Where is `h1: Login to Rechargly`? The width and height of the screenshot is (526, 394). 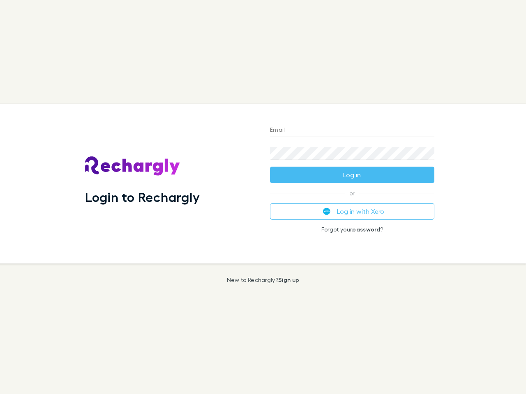
h1: Login to Rechargly is located at coordinates (142, 197).